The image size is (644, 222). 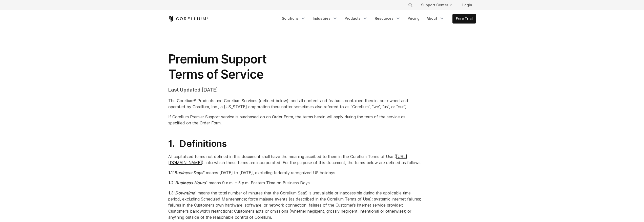 I want to click on span: “ ” means 9 a.m. – 5 p.m. Eastern Time on Business Days., so click(x=242, y=183).